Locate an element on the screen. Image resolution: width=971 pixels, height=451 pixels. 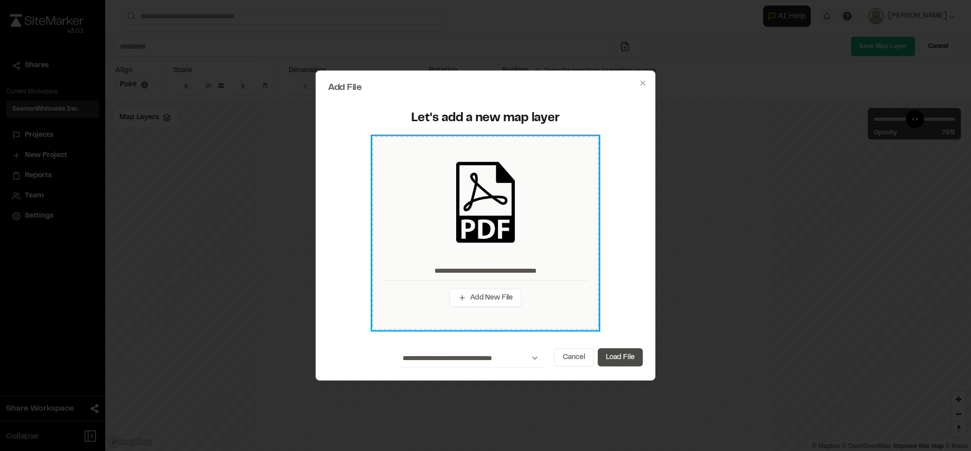
img: pdf_black_icon.png is located at coordinates (485, 202).